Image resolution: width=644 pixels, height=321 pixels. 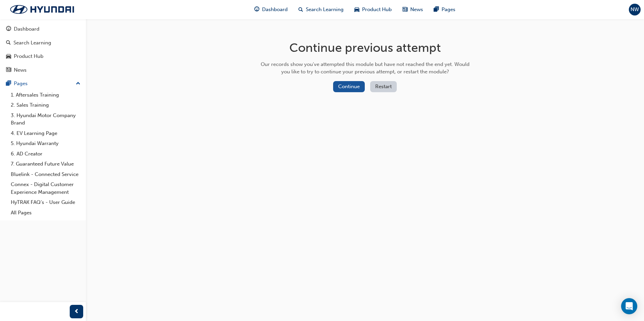 What do you see at coordinates (43, 83) in the screenshot?
I see `button: Pages` at bounding box center [43, 83].